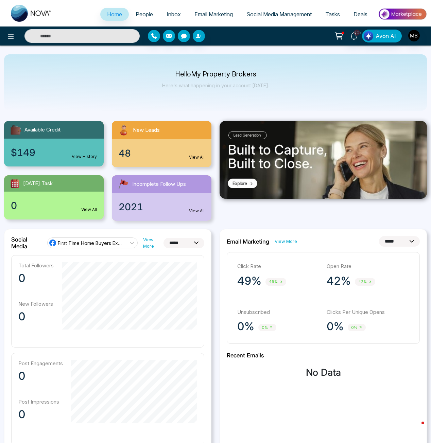 The height and width of the screenshot is (443, 431). I want to click on a: View History, so click(84, 157).